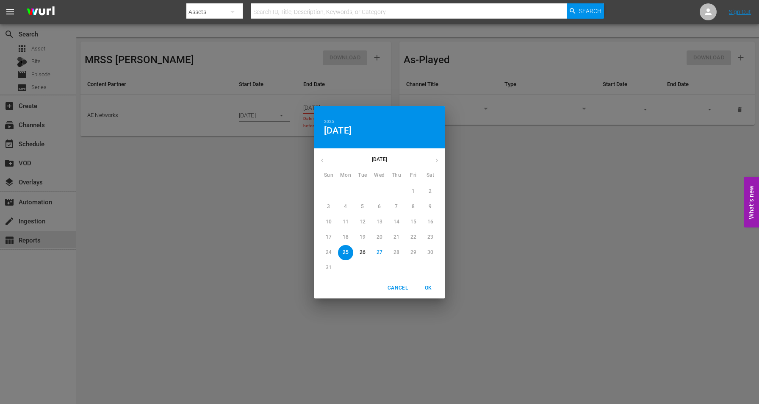 The width and height of the screenshot is (759, 404). Describe the element at coordinates (329, 122) in the screenshot. I see `button: 2025` at that location.